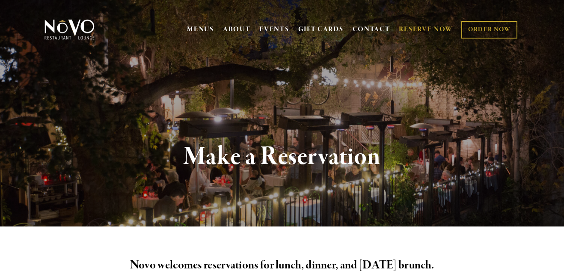 The image size is (564, 277). What do you see at coordinates (489, 30) in the screenshot?
I see `a: ORDER NOW` at bounding box center [489, 30].